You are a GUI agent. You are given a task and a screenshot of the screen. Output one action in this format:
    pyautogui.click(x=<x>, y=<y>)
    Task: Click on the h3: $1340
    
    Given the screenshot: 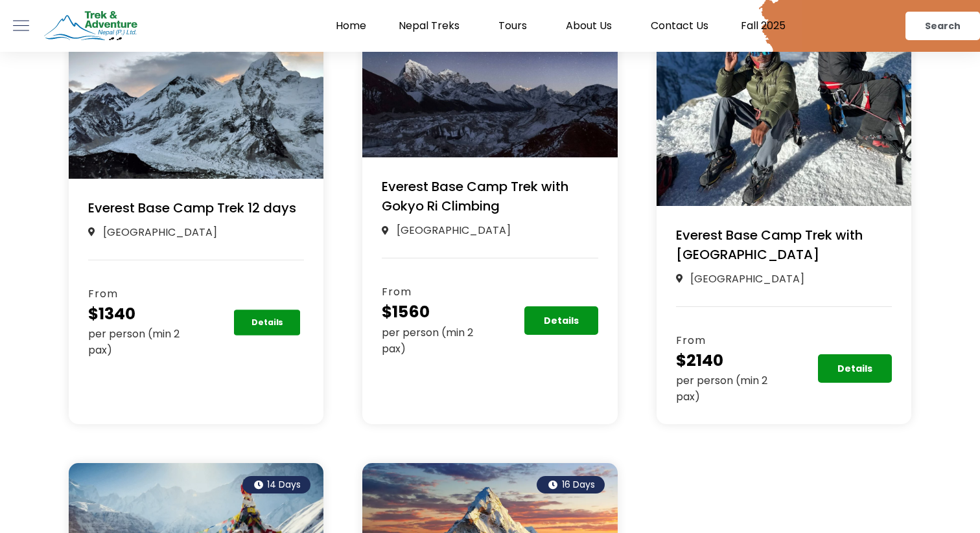 What is the action you would take?
    pyautogui.click(x=142, y=314)
    